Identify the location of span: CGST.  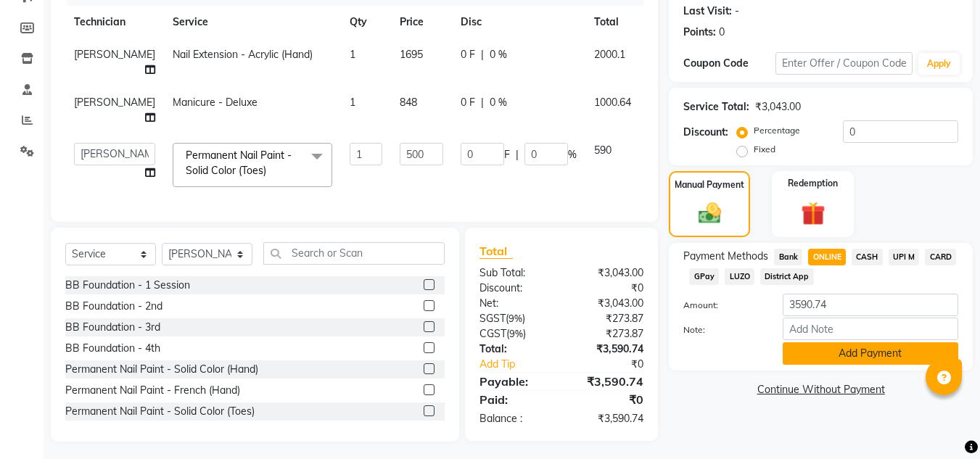
(492, 334).